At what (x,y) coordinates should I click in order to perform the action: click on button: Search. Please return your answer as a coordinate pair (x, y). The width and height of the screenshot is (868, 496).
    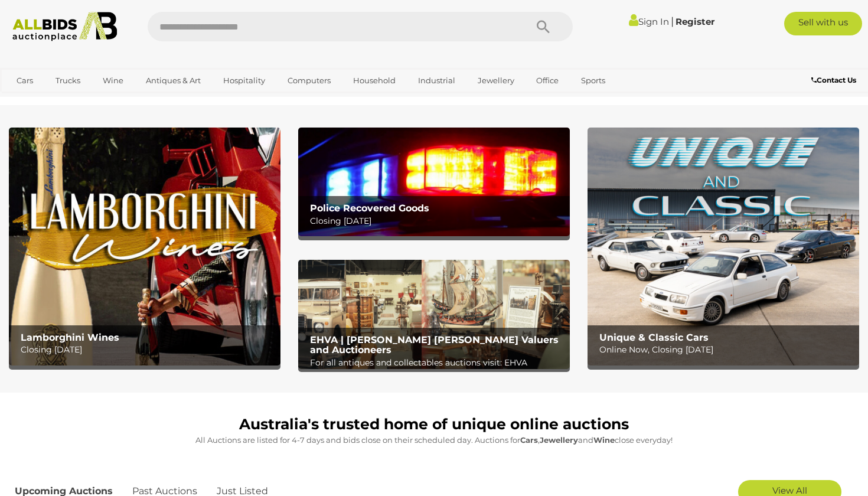
    Looking at the image, I should click on (543, 26).